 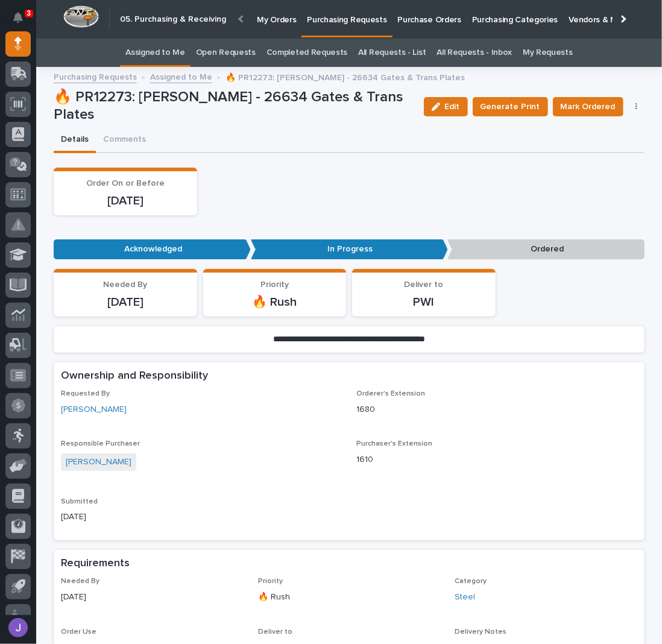 I want to click on a: All Requests - Inbox, so click(x=474, y=52).